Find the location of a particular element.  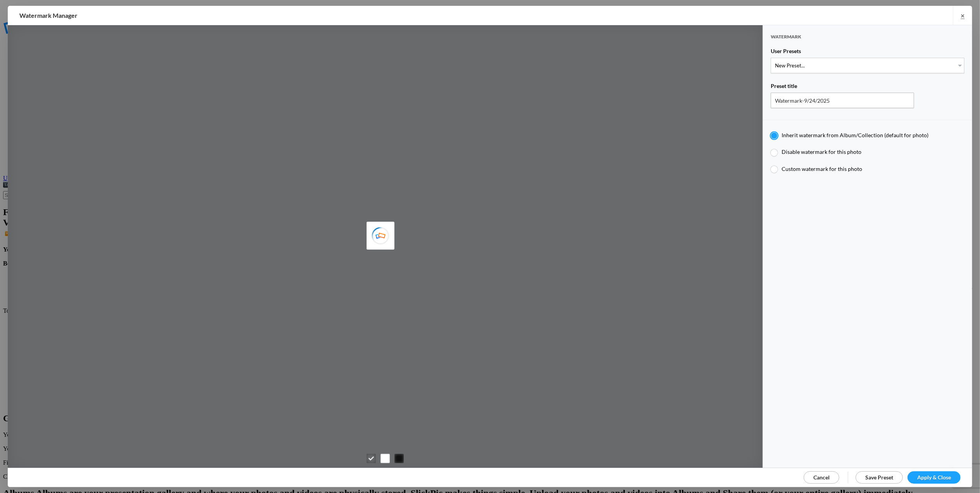

span: Save Preset is located at coordinates (879, 477).